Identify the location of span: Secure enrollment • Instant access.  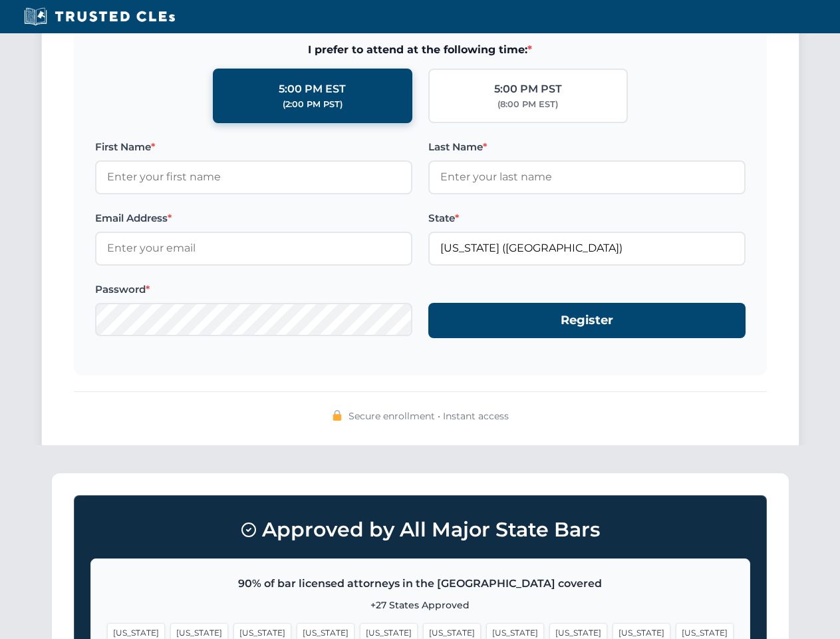
(429, 416).